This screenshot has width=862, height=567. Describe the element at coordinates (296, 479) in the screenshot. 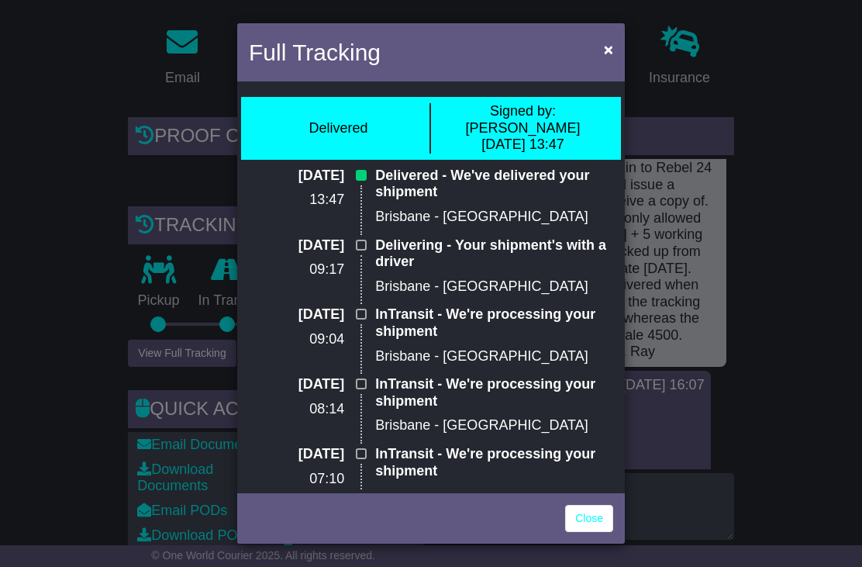

I see `p: 07:10` at that location.